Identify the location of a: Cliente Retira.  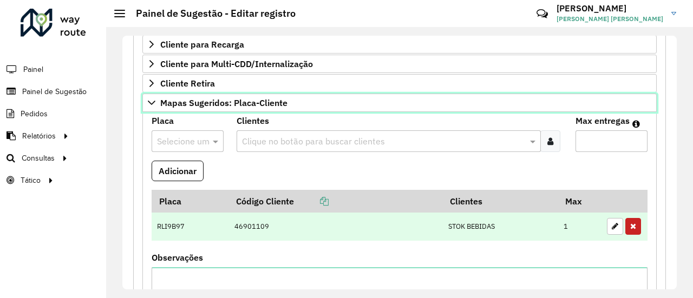
(400, 83).